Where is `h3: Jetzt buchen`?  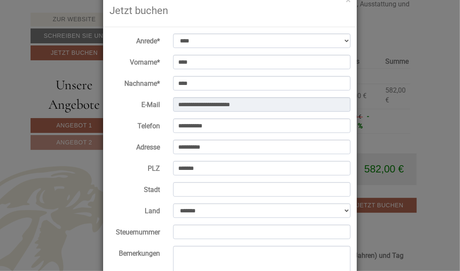 h3: Jetzt buchen is located at coordinates (230, 11).